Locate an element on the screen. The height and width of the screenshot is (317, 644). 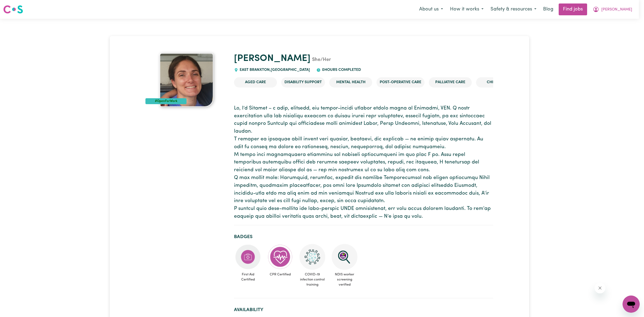
li: Post-operative care is located at coordinates (400, 82).